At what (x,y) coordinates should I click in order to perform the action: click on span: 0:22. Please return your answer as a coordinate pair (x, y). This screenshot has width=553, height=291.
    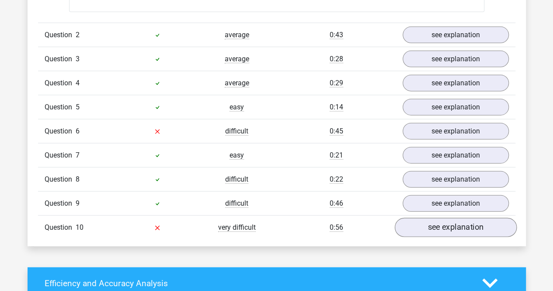
    Looking at the image, I should click on (336, 179).